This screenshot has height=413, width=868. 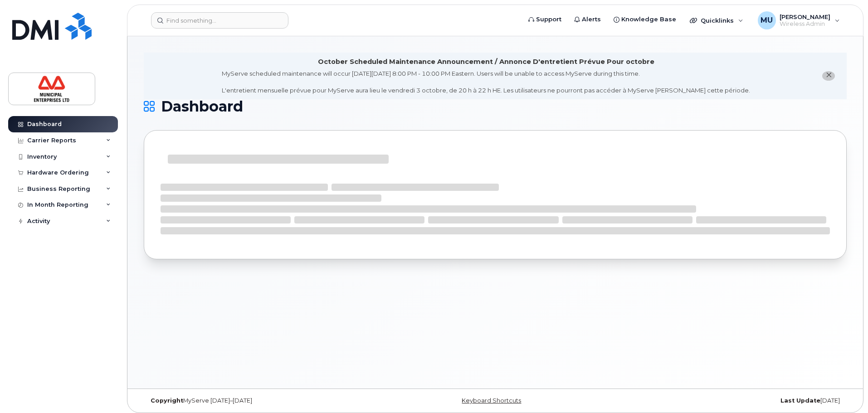 What do you see at coordinates (202, 106) in the screenshot?
I see `span: Dashboard` at bounding box center [202, 106].